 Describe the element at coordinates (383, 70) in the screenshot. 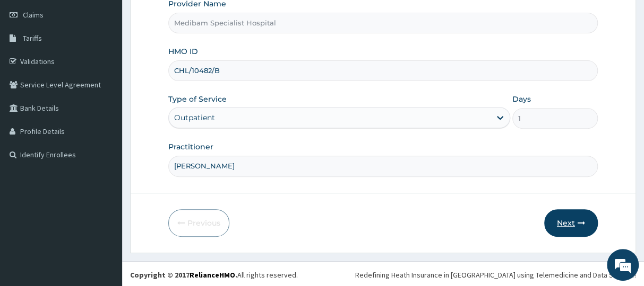

I see `input: Enter HMO ID` at that location.